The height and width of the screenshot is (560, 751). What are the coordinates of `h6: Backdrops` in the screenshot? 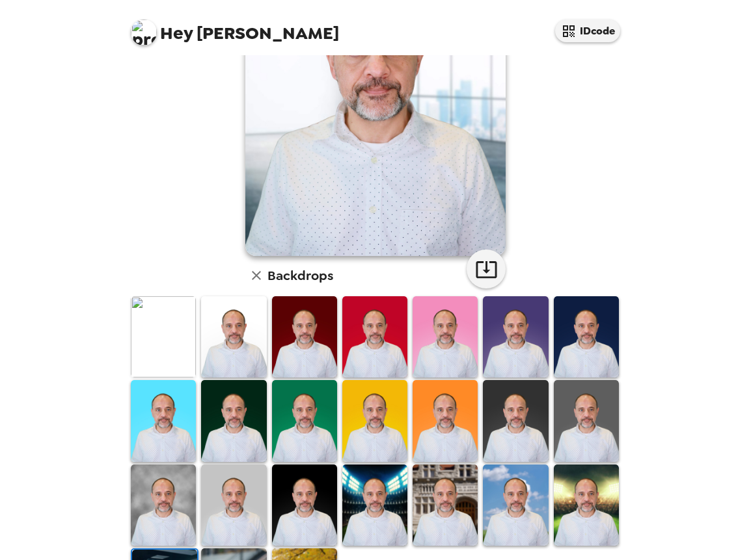 It's located at (300, 275).